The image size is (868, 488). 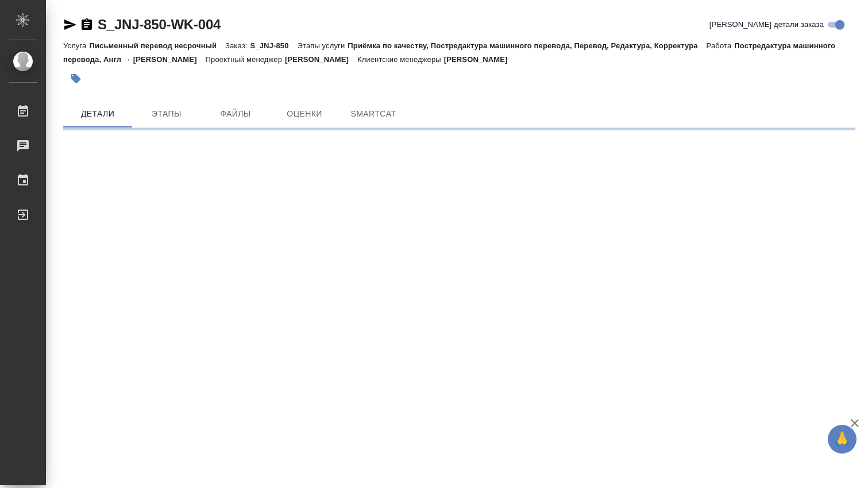 I want to click on button: Добавить тэг, so click(x=76, y=79).